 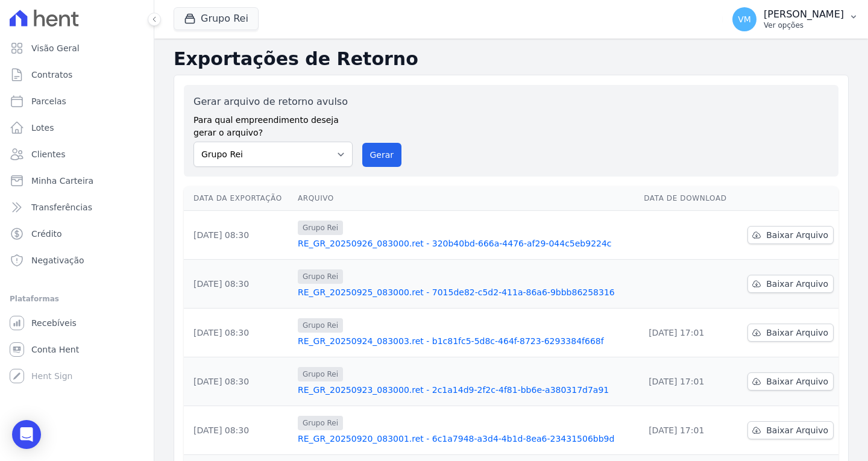 I want to click on a: Parcelas, so click(x=77, y=101).